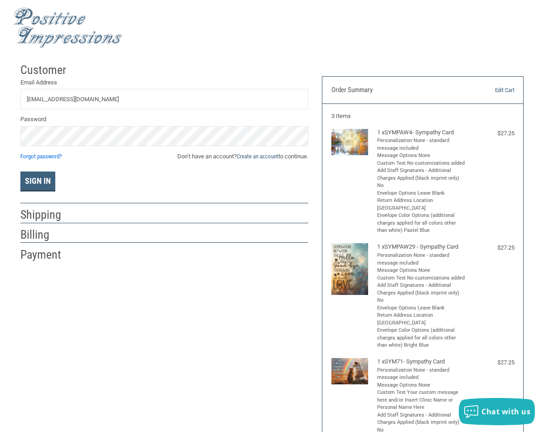 The height and width of the screenshot is (432, 544). Describe the element at coordinates (258, 156) in the screenshot. I see `a: Create an account` at that location.